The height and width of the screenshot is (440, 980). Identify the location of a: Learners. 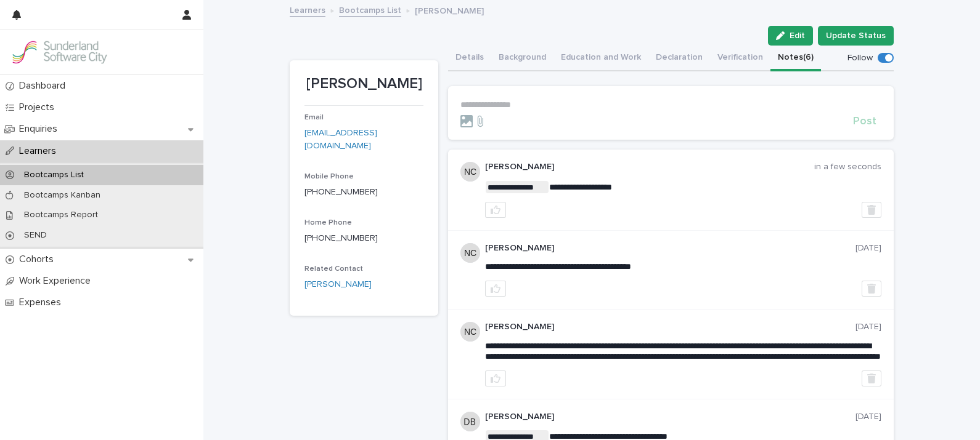
(308, 9).